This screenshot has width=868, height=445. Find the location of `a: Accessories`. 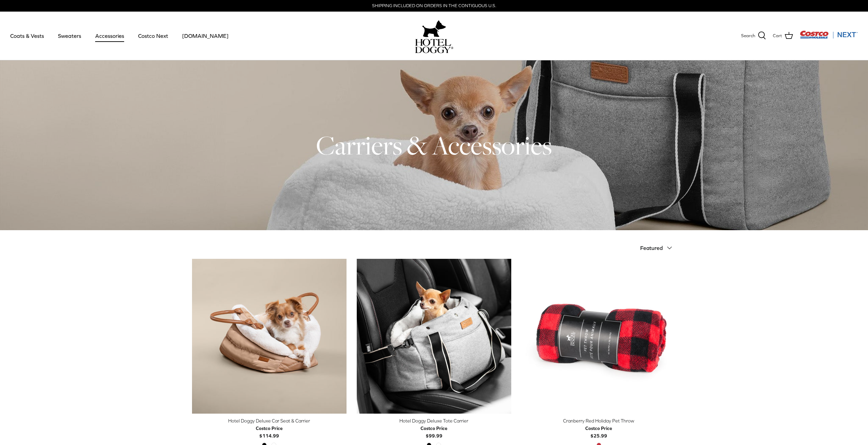

a: Accessories is located at coordinates (109, 36).